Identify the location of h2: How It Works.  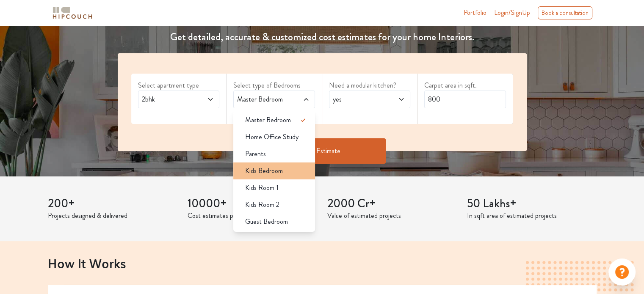
(322, 263).